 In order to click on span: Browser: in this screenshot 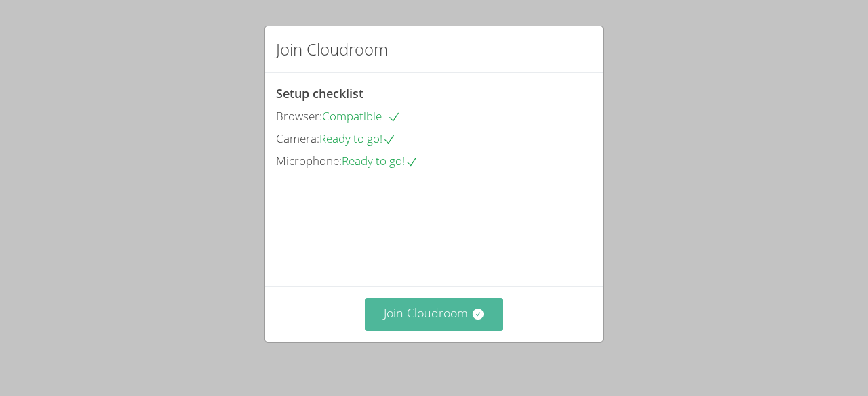, I will do `click(299, 116)`.